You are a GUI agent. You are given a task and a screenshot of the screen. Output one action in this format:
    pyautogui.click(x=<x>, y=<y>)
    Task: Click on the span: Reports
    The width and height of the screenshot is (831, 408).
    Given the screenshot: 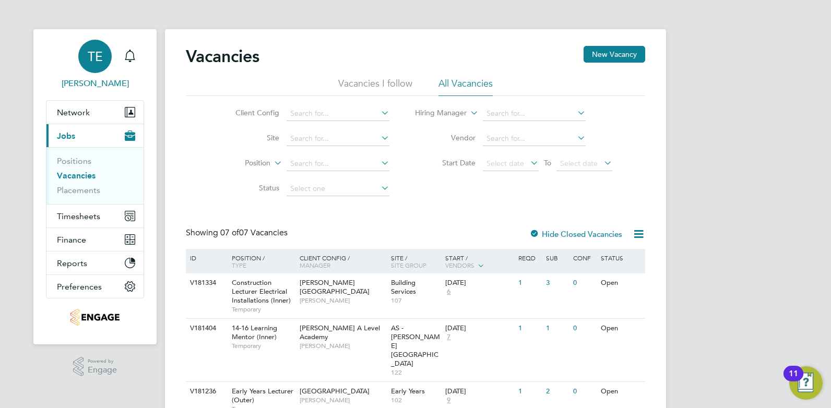 What is the action you would take?
    pyautogui.click(x=72, y=263)
    